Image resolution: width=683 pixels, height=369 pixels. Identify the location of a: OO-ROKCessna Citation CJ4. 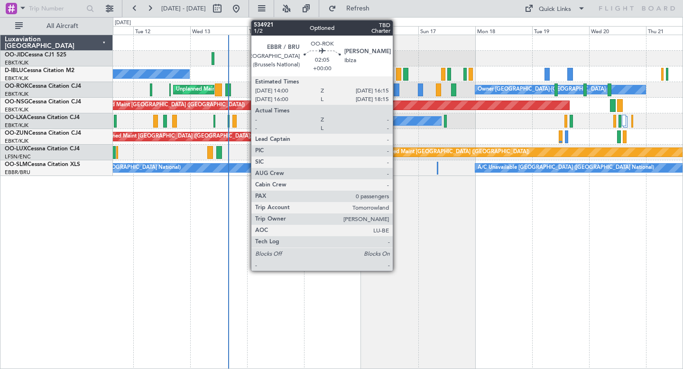
(43, 86).